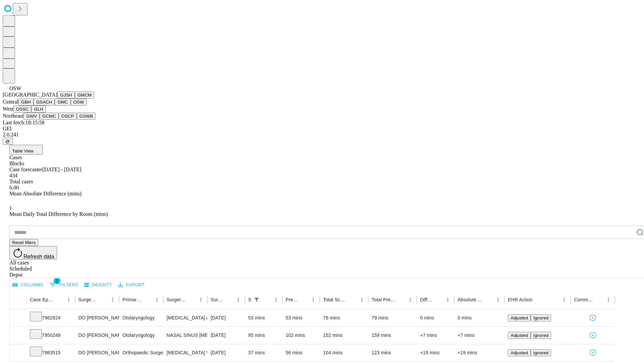  Describe the element at coordinates (51, 353) in the screenshot. I see `div: 7983515` at that location.